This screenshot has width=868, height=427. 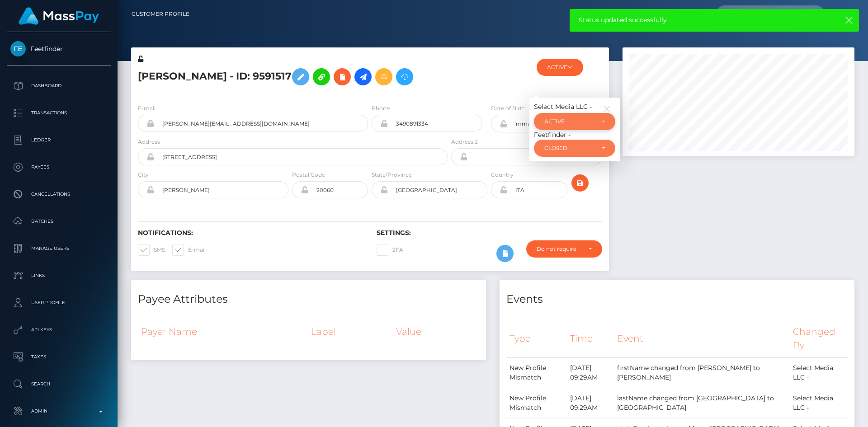 I want to click on button: Do not require, so click(x=564, y=249).